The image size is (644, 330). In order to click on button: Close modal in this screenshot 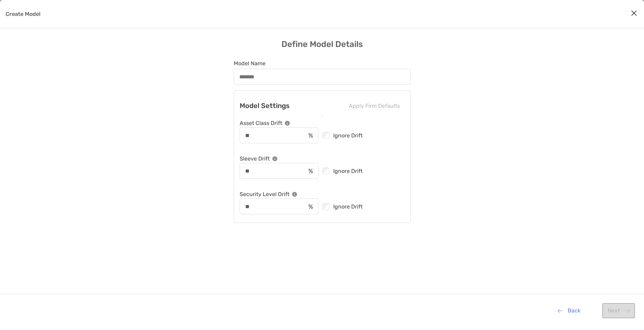, I will do `click(634, 14)`.